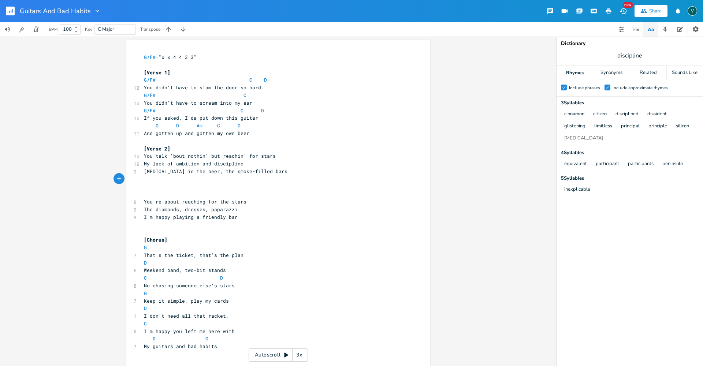  I want to click on span: And gotten up and gotten my own beer, so click(197, 133).